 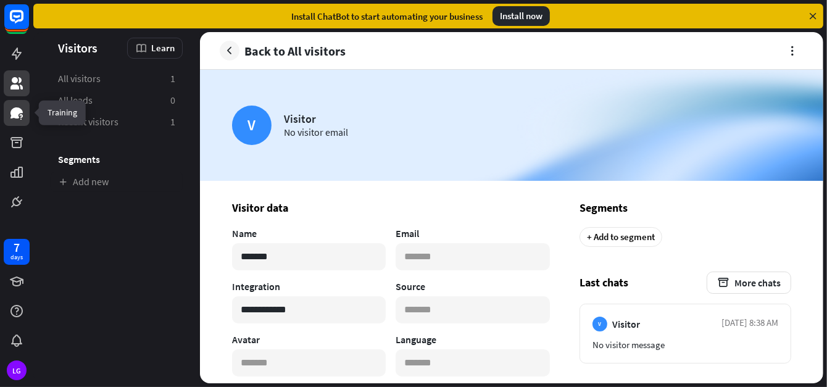 What do you see at coordinates (621, 237) in the screenshot?
I see `div: + Add to segment` at bounding box center [621, 237].